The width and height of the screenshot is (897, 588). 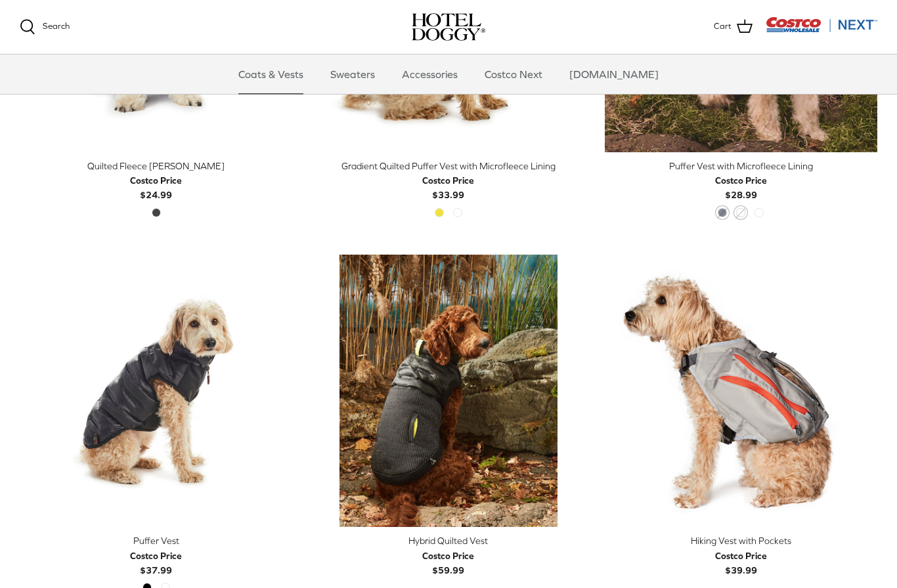 What do you see at coordinates (741, 166) in the screenshot?
I see `div: Puffer Vest with Microfleece Lining` at bounding box center [741, 166].